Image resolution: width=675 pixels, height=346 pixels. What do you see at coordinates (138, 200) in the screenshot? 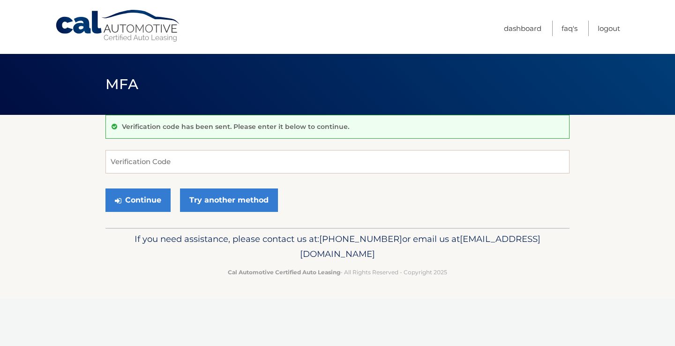
I see `button: Continue` at bounding box center [138, 200].